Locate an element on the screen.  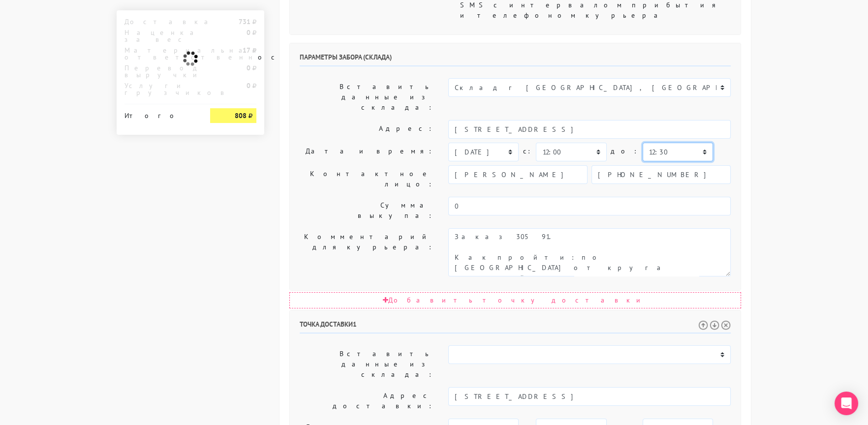
div: Open Intercom Messenger is located at coordinates (846, 404).